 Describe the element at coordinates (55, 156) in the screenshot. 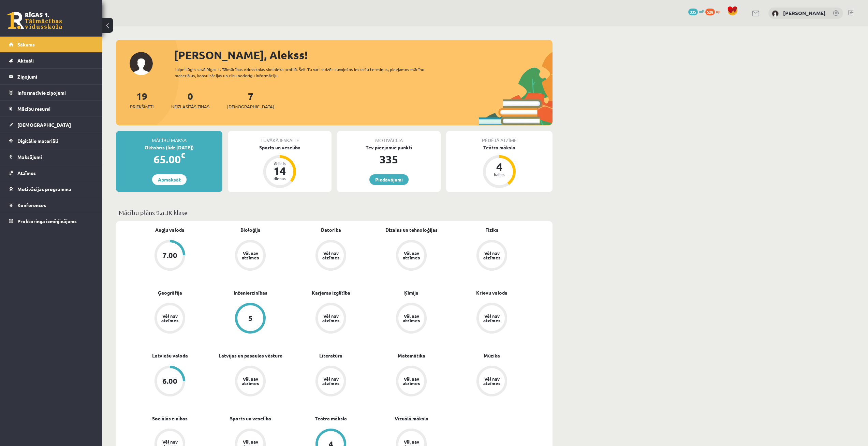

I see `legend: Maksājumi` at that location.